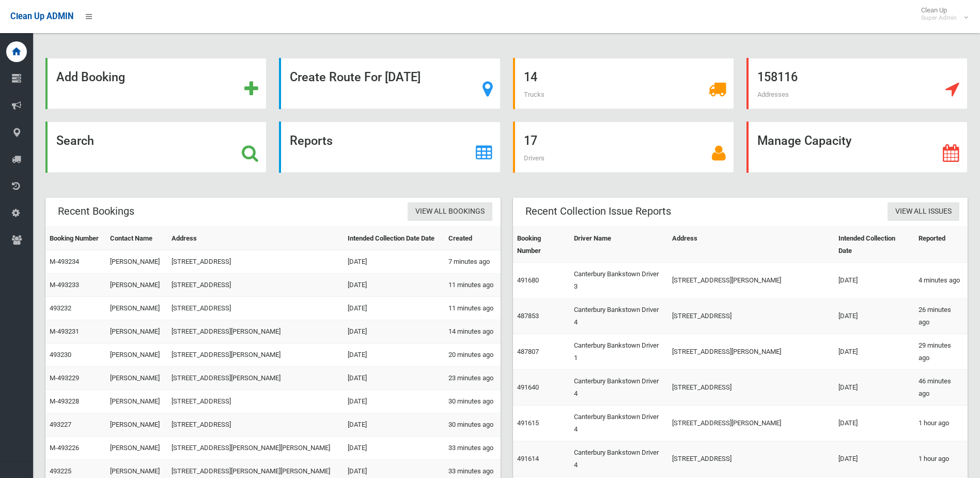 The height and width of the screenshot is (478, 980). I want to click on td: 11 minutes ago, so click(472, 285).